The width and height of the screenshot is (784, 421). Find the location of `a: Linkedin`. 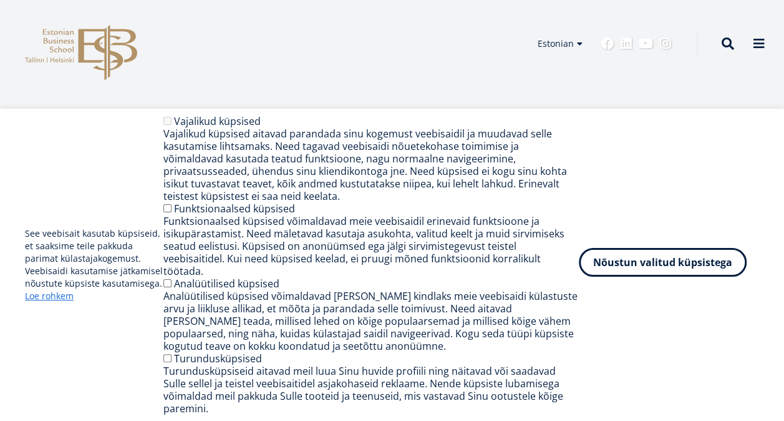

a: Linkedin is located at coordinates (626, 44).